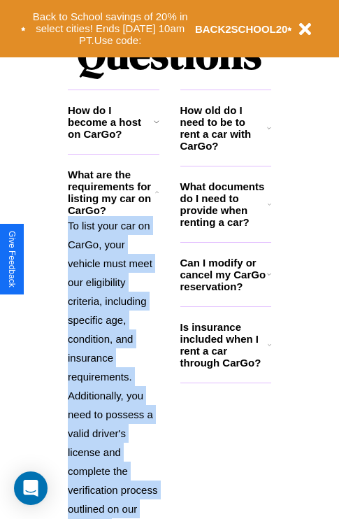 The height and width of the screenshot is (519, 339). I want to click on div: Open Intercom Messenger, so click(31, 488).